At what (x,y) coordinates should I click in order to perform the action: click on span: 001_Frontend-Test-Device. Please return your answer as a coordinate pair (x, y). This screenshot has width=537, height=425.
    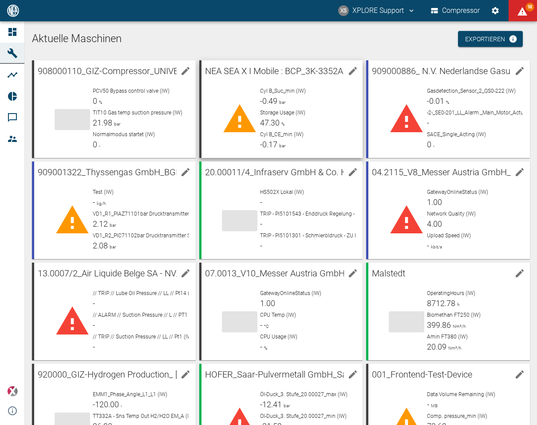
    Looking at the image, I should click on (422, 375).